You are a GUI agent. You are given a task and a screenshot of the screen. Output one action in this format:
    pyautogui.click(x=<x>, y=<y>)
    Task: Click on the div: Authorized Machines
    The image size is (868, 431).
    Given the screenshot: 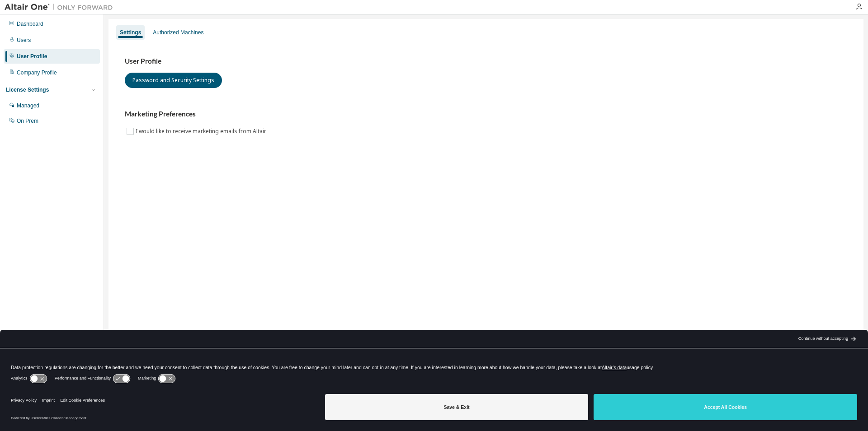 What is the action you would take?
    pyautogui.click(x=178, y=32)
    